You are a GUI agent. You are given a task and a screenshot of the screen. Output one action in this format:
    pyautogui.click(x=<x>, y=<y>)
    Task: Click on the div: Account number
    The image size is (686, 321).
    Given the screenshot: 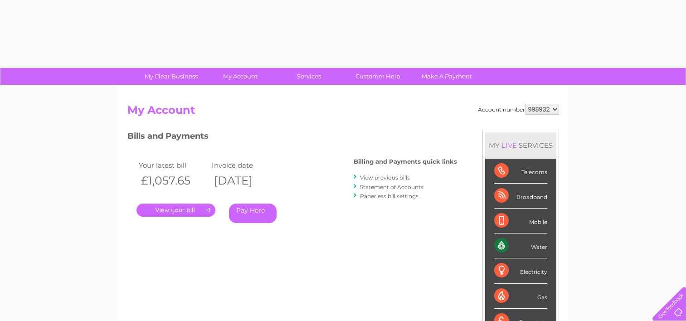 What is the action you would take?
    pyautogui.click(x=518, y=109)
    